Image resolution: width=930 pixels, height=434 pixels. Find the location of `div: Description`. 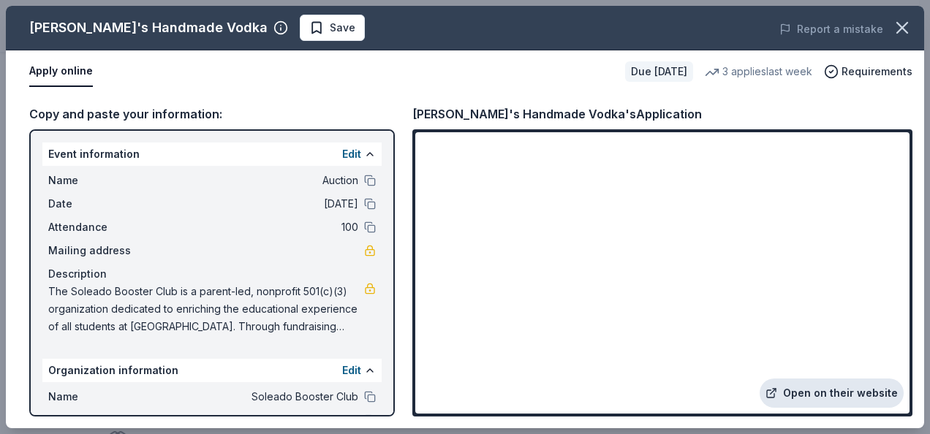

div: Description is located at coordinates (212, 274).